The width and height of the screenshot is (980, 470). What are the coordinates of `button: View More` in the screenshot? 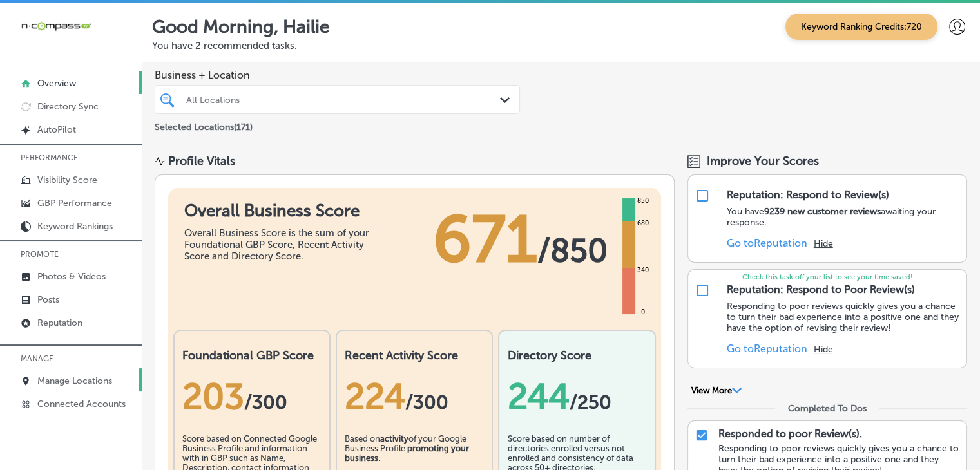 It's located at (716, 391).